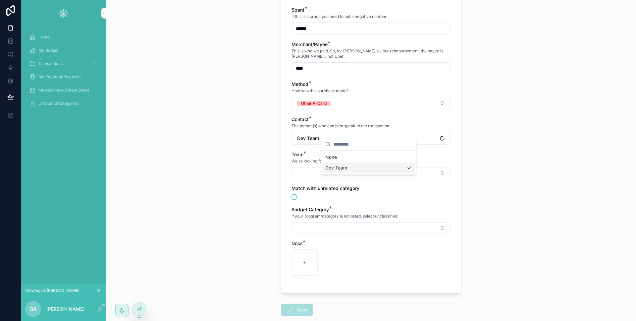  I want to click on a: Transactions, so click(64, 64).